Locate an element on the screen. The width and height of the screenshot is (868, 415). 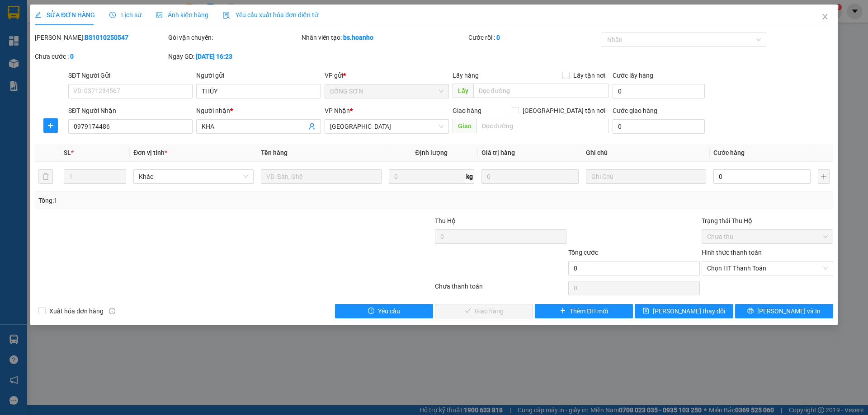
span: Thêm ĐH mới is located at coordinates (589, 311).